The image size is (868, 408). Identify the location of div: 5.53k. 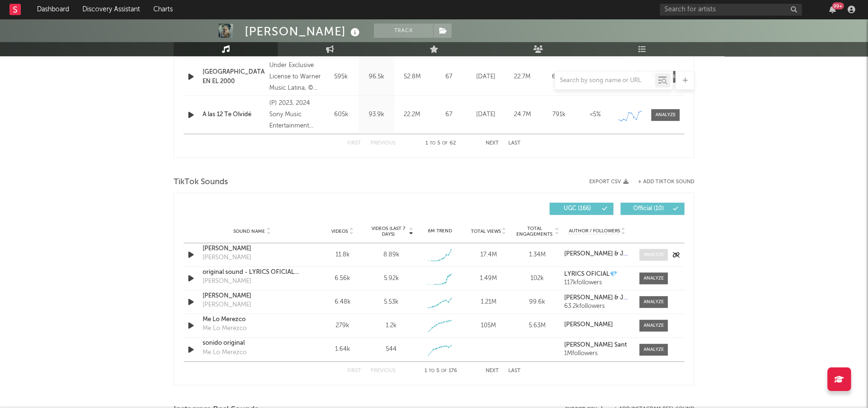
(391, 302).